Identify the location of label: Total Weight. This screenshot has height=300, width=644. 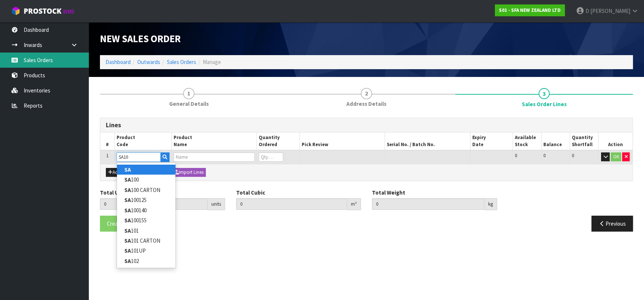
(388, 193).